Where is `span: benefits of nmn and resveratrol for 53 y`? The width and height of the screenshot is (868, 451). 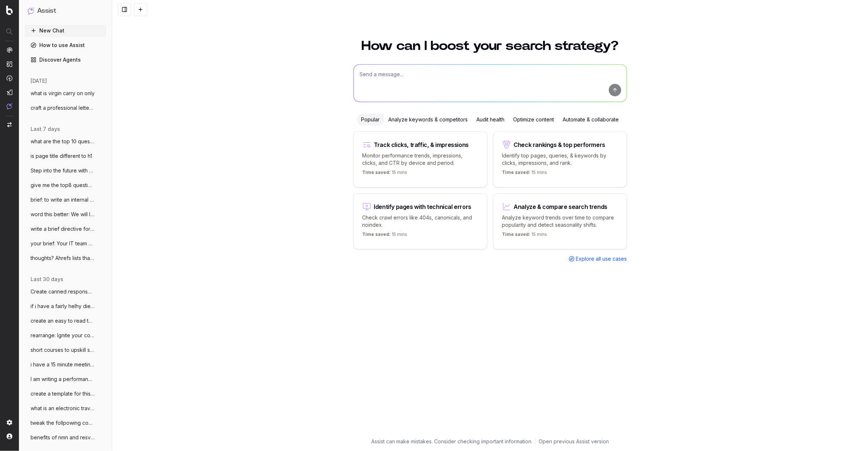 span: benefits of nmn and resveratrol for 53 y is located at coordinates (63, 437).